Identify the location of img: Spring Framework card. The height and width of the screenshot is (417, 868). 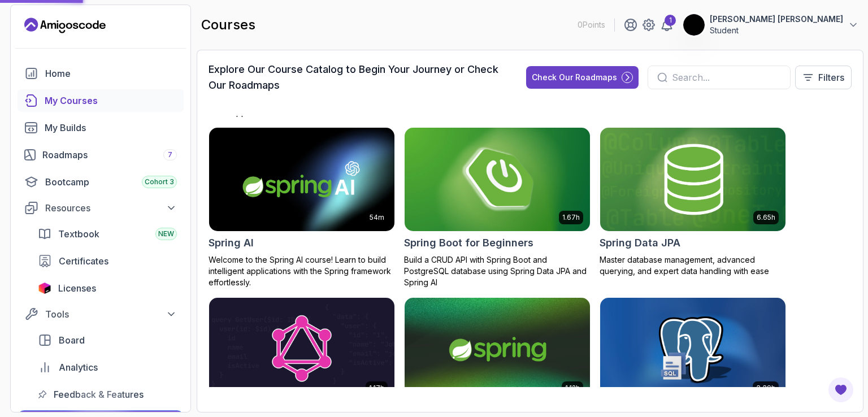
(497, 349).